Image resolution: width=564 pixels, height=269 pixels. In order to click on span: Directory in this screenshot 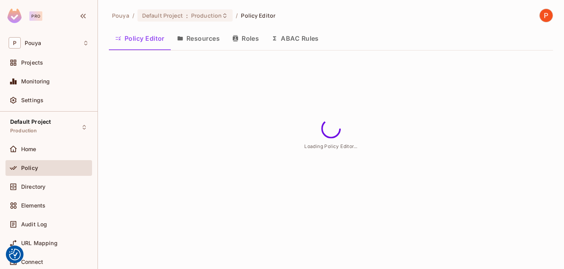, I will do `click(33, 187)`.